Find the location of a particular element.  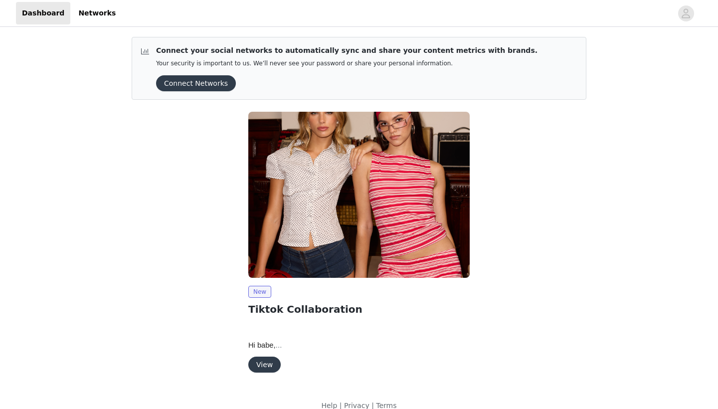

img: Edikted is located at coordinates (359, 194).